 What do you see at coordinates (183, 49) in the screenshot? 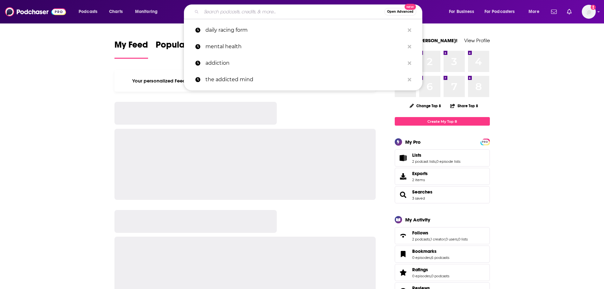
I see `a: Popular Feed` at bounding box center [183, 49].